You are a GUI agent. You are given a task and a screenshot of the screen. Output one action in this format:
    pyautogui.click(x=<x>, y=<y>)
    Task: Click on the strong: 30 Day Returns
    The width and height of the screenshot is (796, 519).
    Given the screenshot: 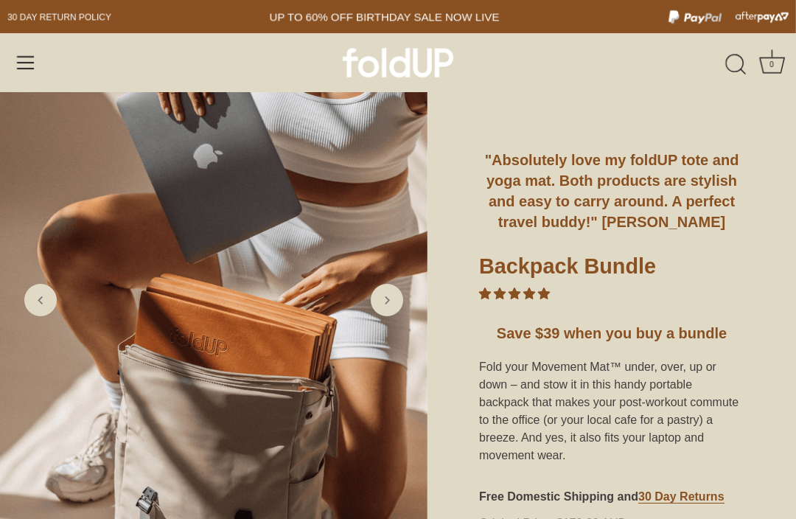 What is the action you would take?
    pyautogui.click(x=681, y=496)
    